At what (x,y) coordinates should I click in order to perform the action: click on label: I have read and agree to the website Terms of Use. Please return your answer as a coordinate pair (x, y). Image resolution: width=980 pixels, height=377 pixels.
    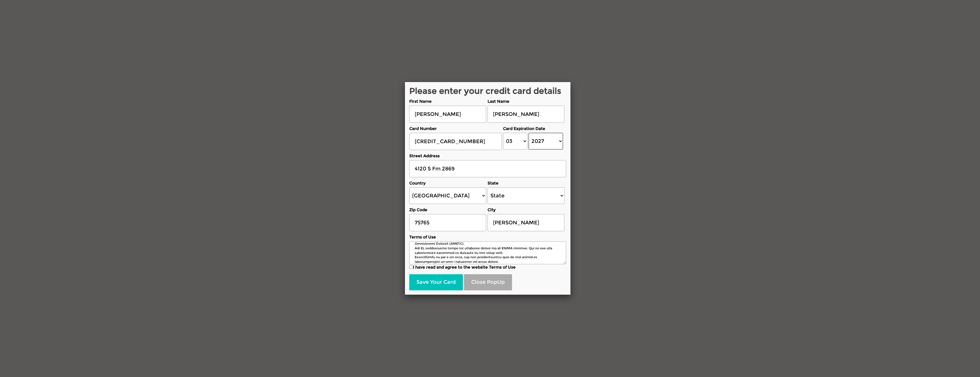
    Looking at the image, I should click on (488, 268).